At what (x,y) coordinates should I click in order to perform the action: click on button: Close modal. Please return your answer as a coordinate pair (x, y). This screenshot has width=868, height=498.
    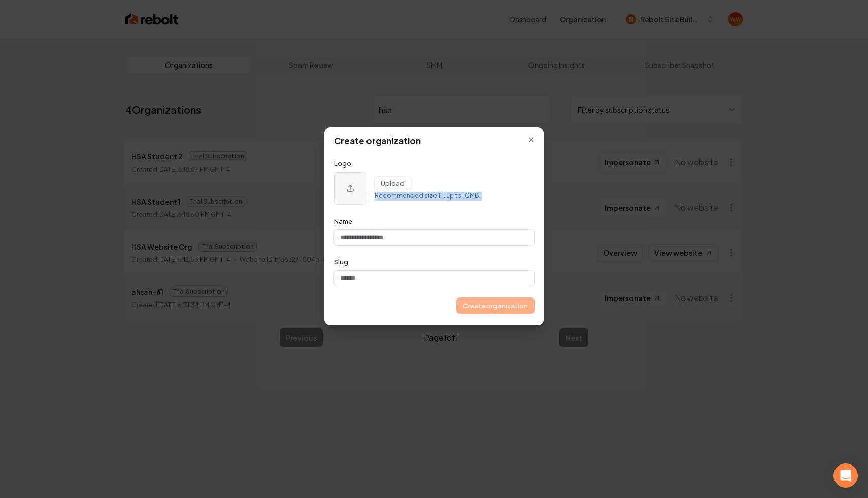
    Looking at the image, I should click on (531, 140).